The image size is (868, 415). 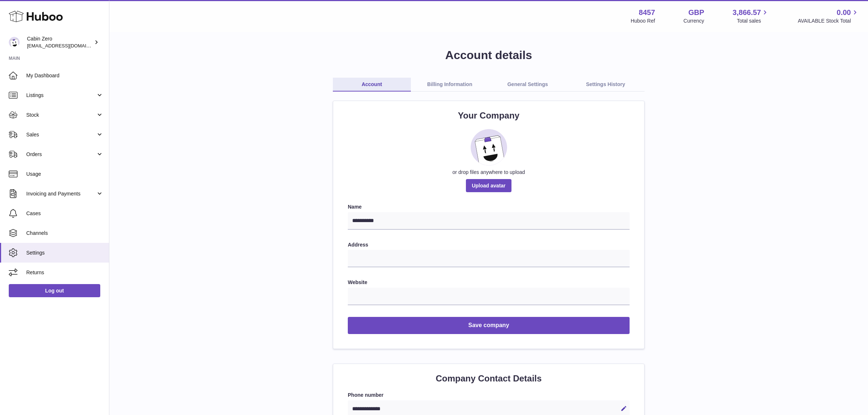 I want to click on span: 0.00, so click(x=844, y=12).